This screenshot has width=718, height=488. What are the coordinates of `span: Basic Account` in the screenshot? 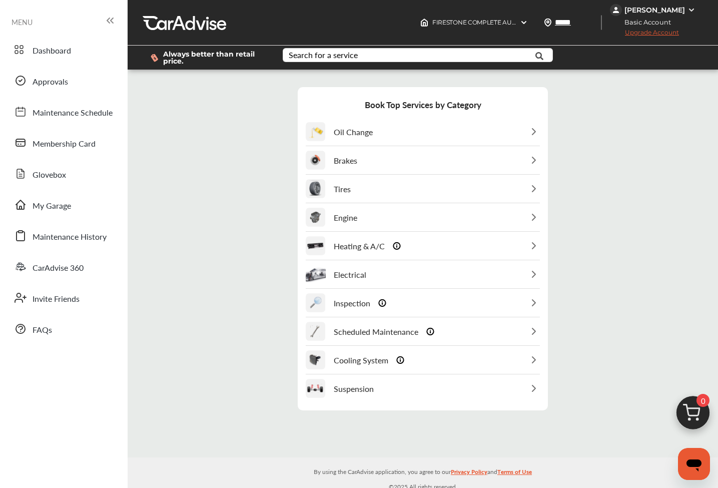 It's located at (644, 22).